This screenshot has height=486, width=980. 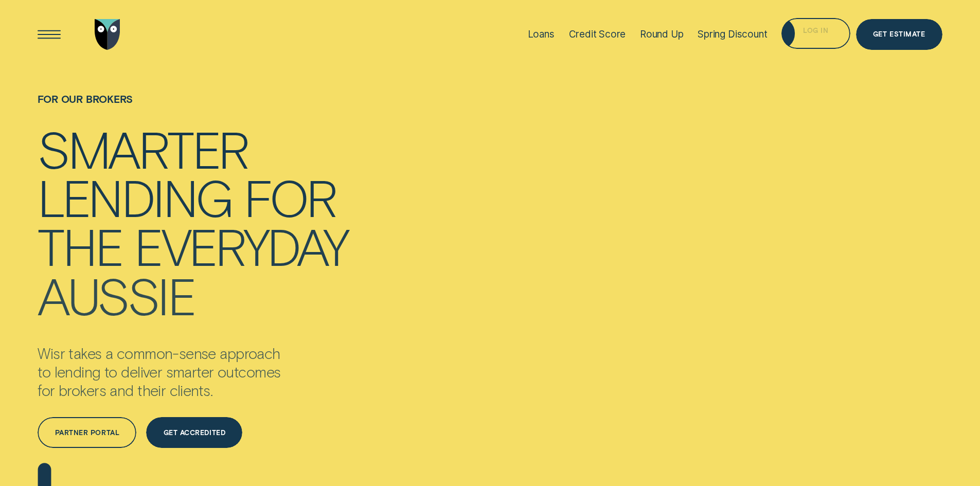 What do you see at coordinates (541, 34) in the screenshot?
I see `div: Loans` at bounding box center [541, 34].